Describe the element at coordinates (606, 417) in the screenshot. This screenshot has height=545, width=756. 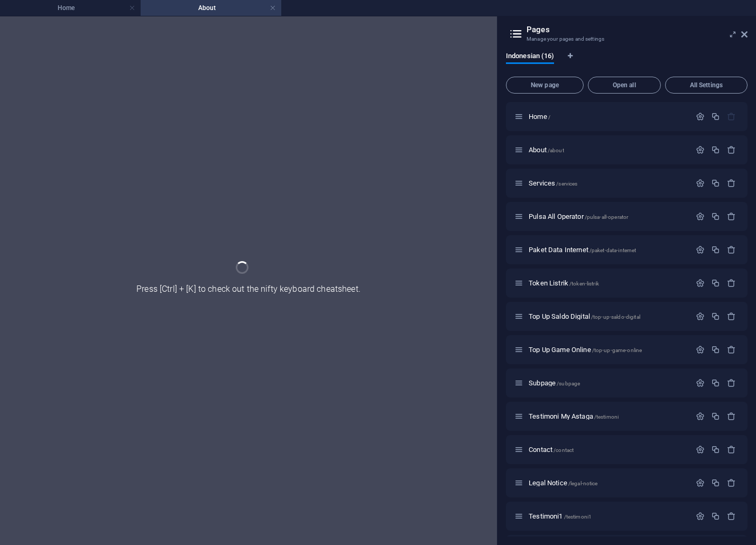
I see `span: /testimoni` at that location.